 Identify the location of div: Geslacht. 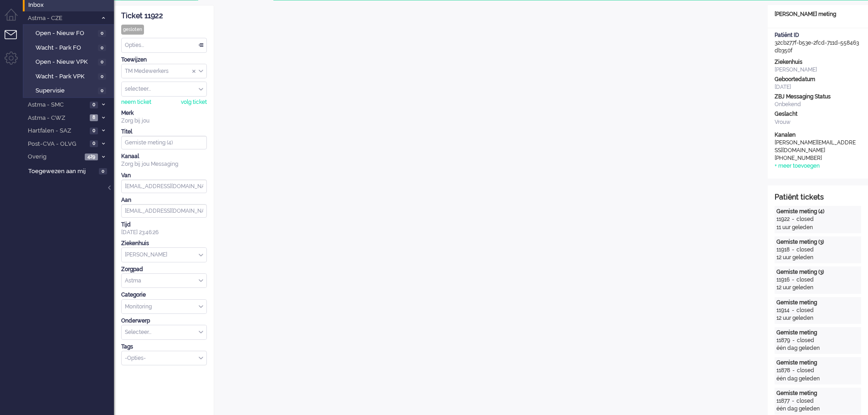
(818, 114).